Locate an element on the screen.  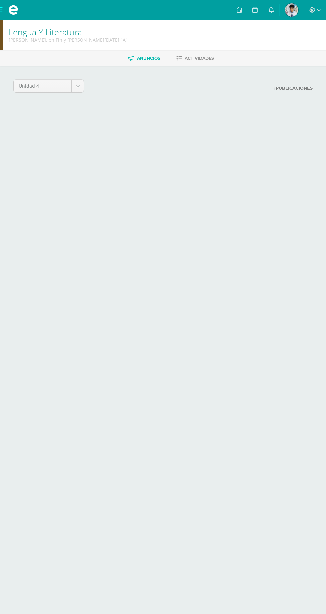
a: Anuncios is located at coordinates (144, 58).